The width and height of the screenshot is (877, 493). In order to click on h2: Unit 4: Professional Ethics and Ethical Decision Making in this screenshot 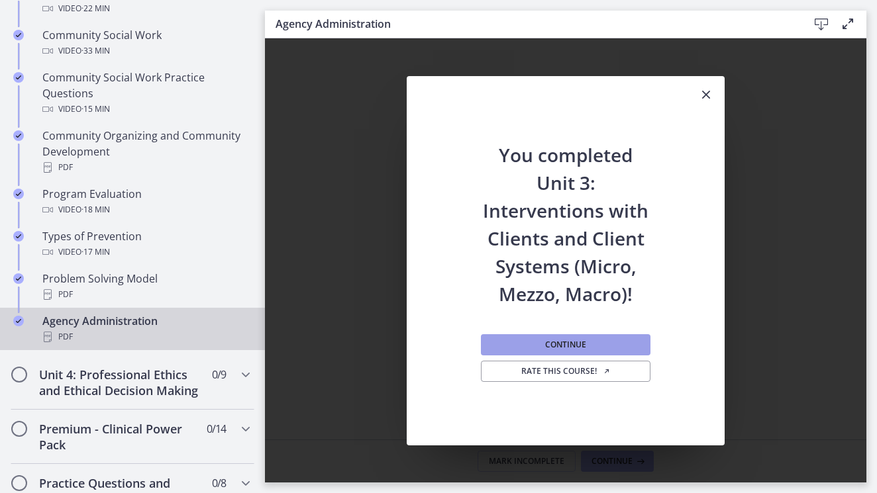, I will do `click(120, 383)`.